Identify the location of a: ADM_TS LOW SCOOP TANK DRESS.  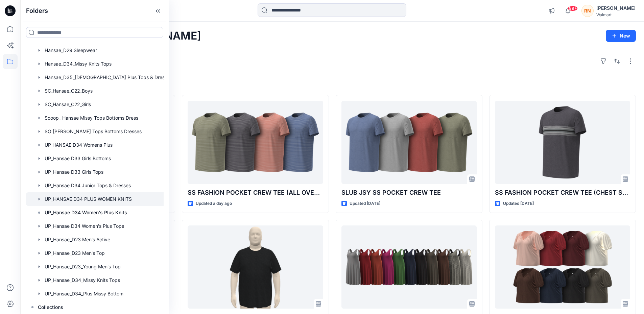
(409, 267).